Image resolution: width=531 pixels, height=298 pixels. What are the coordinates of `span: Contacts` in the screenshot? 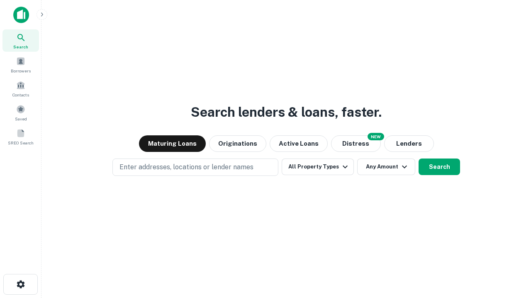 It's located at (21, 95).